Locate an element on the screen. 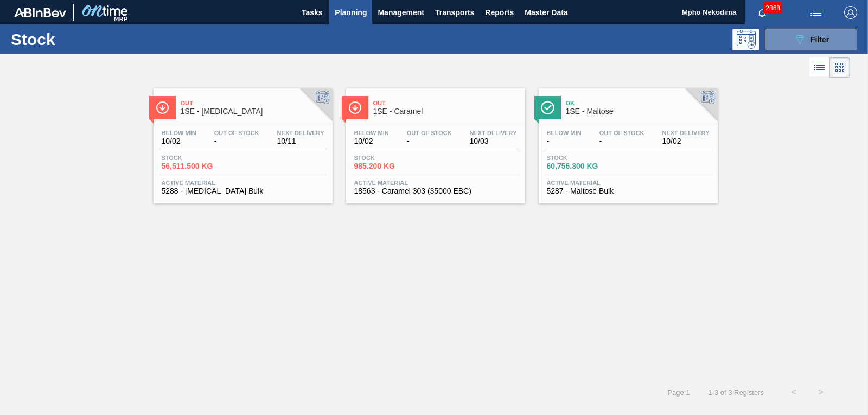 The image size is (868, 415). span: 10/11 is located at coordinates (300, 141).